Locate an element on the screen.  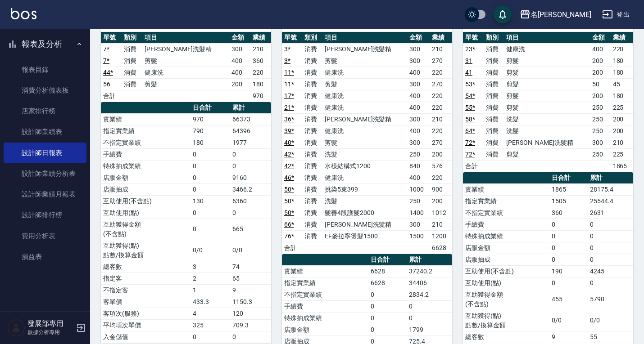
th: 業績 is located at coordinates (261, 38).